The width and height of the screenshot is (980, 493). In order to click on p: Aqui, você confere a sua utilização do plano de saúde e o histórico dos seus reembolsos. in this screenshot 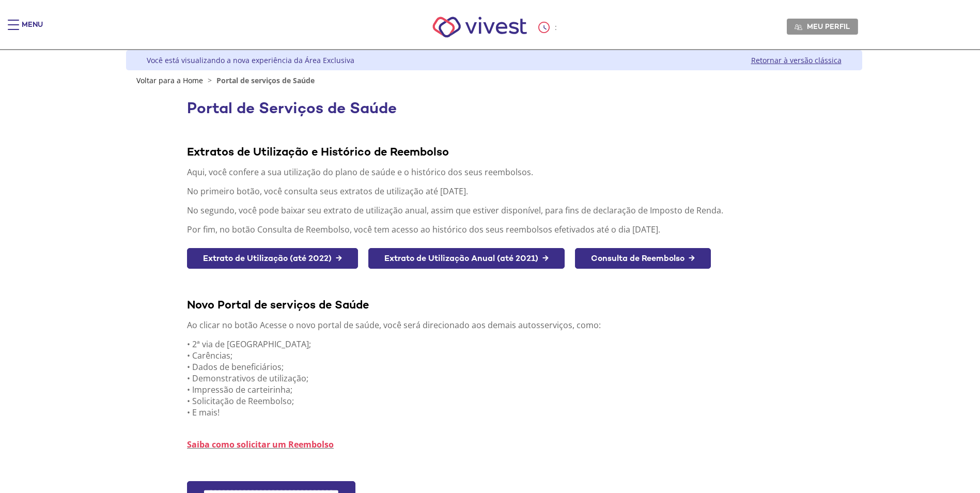, I will do `click(494, 172)`.